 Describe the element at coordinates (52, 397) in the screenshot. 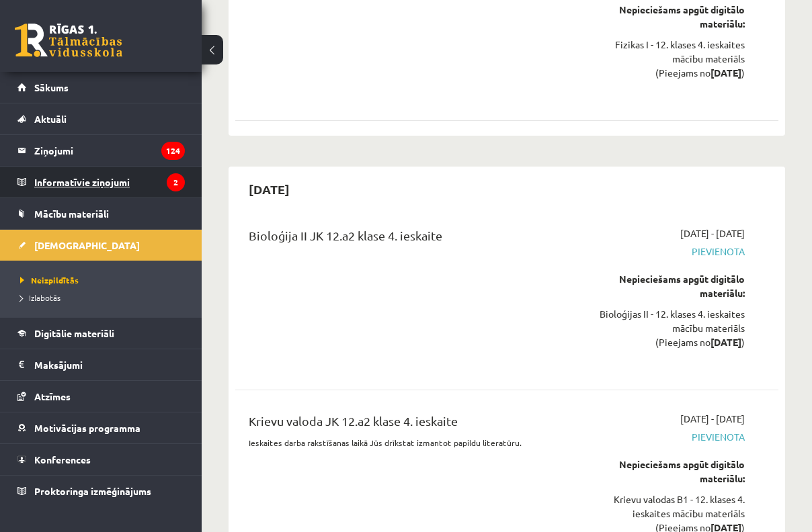

I see `span: Atzīmes` at that location.